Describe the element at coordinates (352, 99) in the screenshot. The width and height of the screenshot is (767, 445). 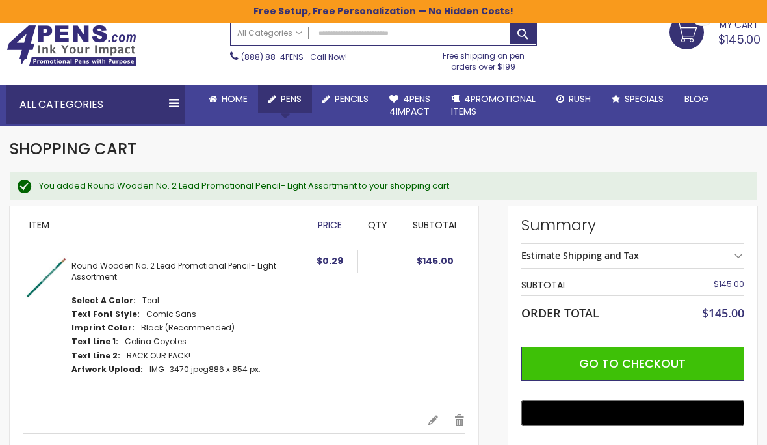
I see `span: Pencils` at that location.